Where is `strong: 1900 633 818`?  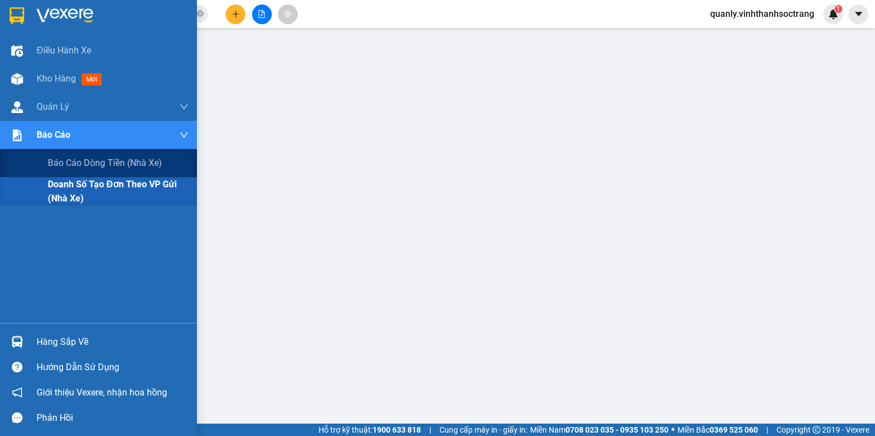
strong: 1900 633 818 is located at coordinates (396, 430).